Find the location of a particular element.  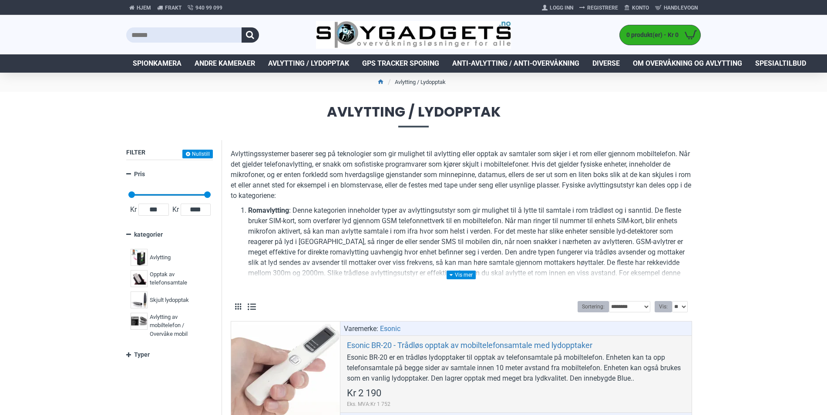

span: GPS Tracker Sporing is located at coordinates (400, 64).